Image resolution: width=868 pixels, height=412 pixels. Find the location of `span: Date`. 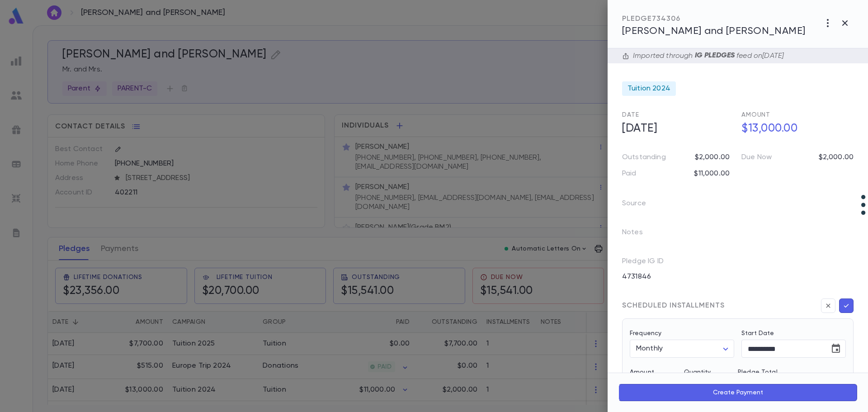

span: Date is located at coordinates (630, 115).